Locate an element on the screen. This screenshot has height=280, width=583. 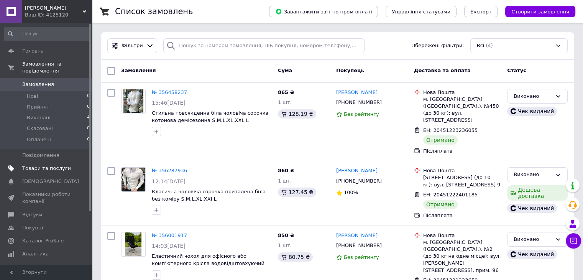
div: 80.75 ₴ is located at coordinates (295, 257).